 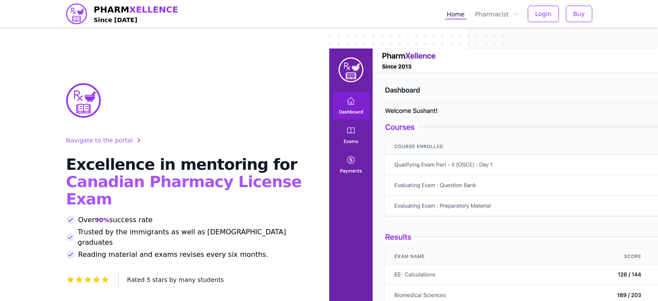 I want to click on span: Reading material and exams revises every six months., so click(x=174, y=255).